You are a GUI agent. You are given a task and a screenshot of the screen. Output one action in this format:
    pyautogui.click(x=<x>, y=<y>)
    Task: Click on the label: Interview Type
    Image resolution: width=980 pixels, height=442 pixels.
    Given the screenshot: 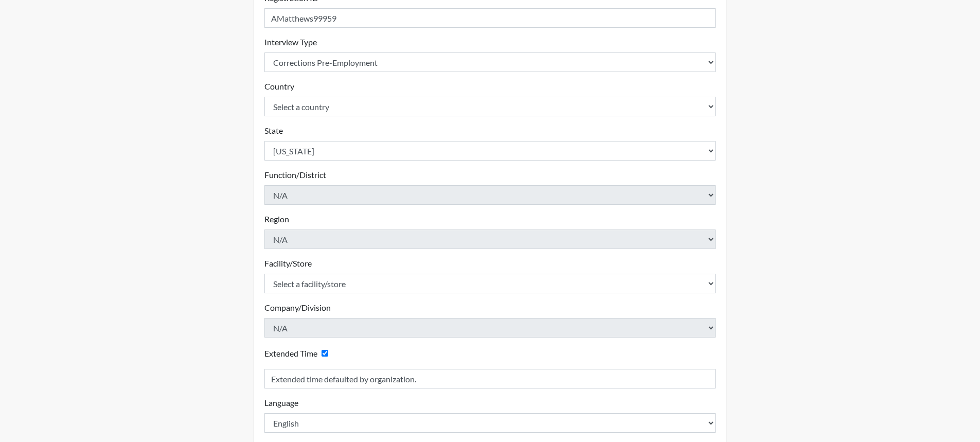 What is the action you would take?
    pyautogui.click(x=291, y=42)
    